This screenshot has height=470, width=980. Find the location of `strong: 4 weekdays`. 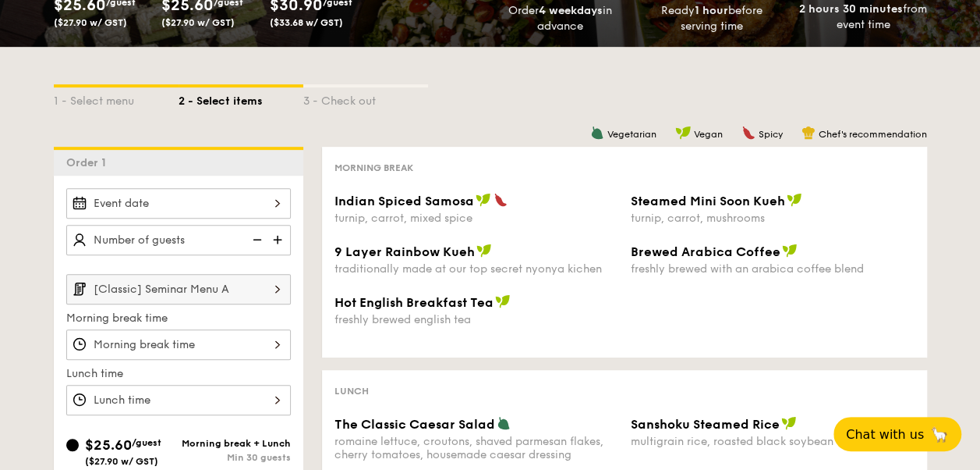

strong: 4 weekdays is located at coordinates (570, 10).